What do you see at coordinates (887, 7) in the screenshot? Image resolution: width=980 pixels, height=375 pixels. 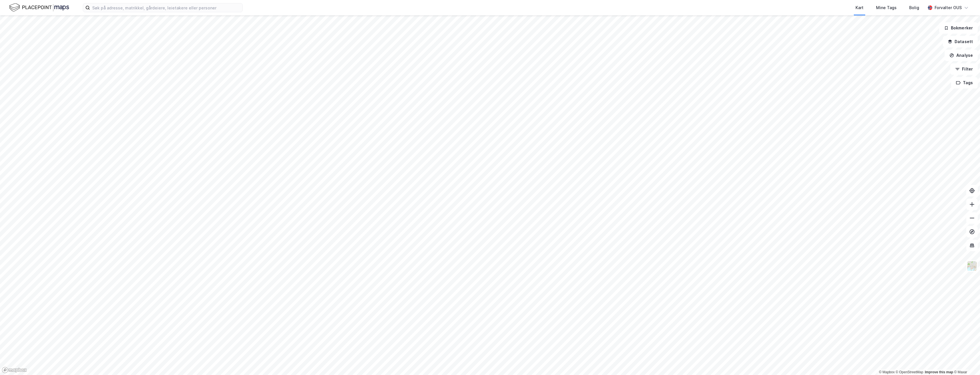 I see `div: Mine Tags` at bounding box center [887, 7].